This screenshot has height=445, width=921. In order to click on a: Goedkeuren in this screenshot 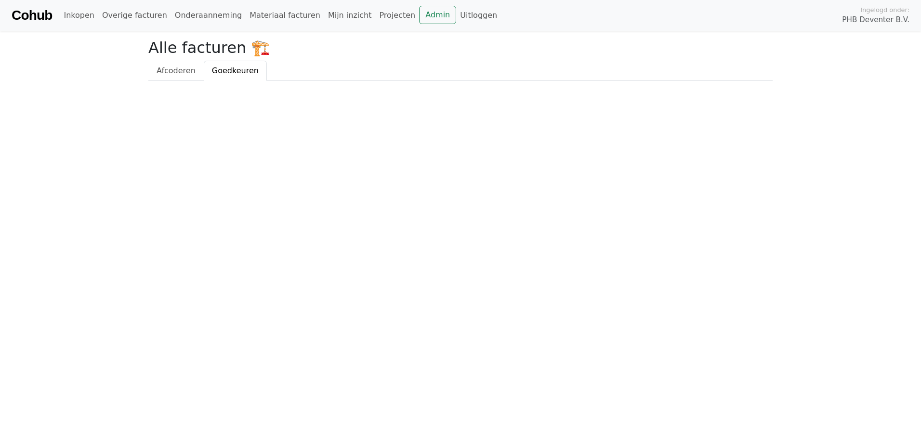, I will do `click(235, 71)`.